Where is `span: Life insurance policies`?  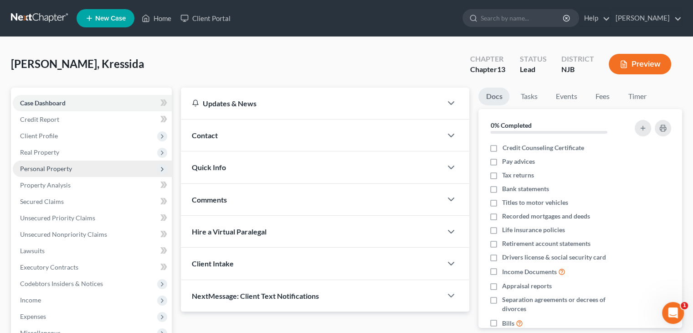
span: Life insurance policies is located at coordinates (534, 230).